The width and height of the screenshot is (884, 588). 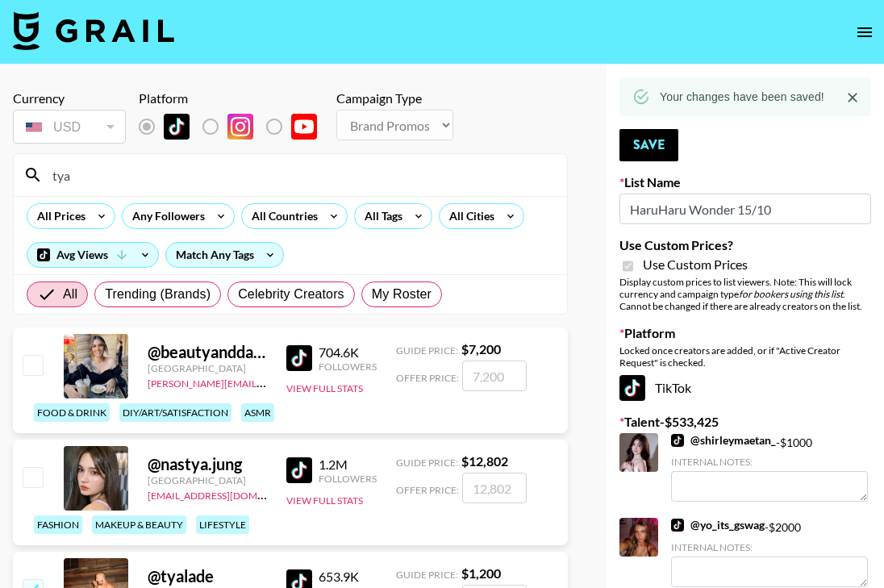 What do you see at coordinates (224, 255) in the screenshot?
I see `div: Match Any Tags` at bounding box center [224, 255].